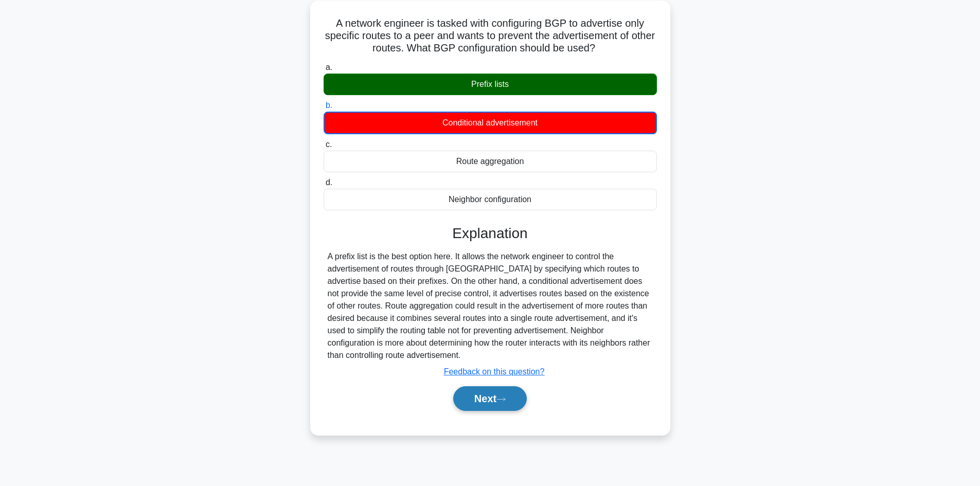 The width and height of the screenshot is (980, 486). What do you see at coordinates (329, 182) in the screenshot?
I see `span: d.` at bounding box center [329, 182].